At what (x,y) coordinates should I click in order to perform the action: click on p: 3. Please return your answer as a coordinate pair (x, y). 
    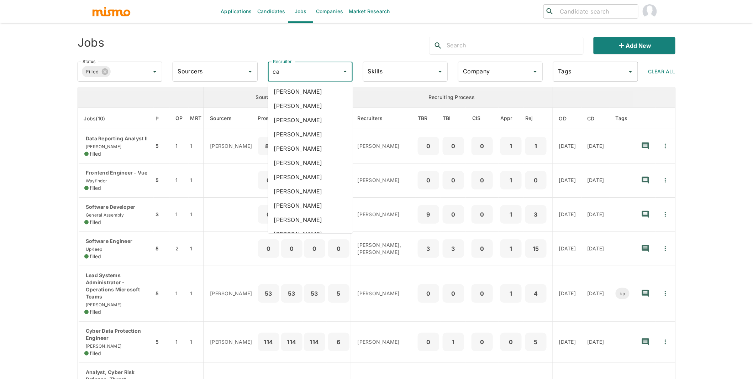
    Looking at the image, I should click on (428, 248).